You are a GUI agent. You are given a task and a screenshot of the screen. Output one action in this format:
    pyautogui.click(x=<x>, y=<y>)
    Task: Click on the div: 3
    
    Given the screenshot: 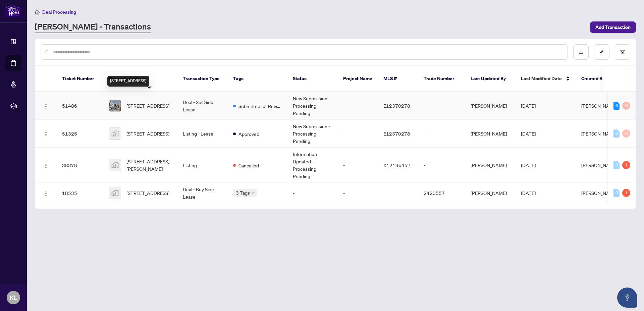 What is the action you would take?
    pyautogui.click(x=616, y=106)
    